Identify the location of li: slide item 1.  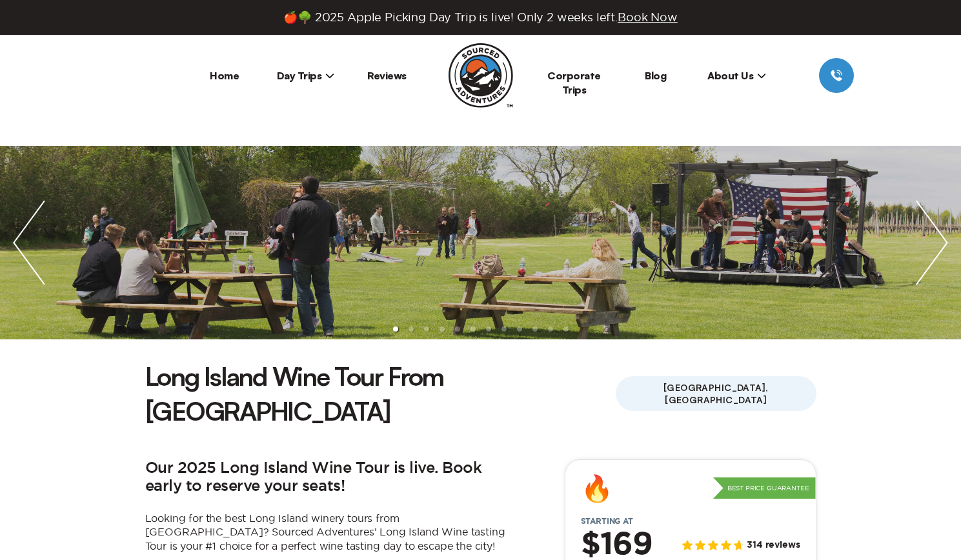
(396, 329).